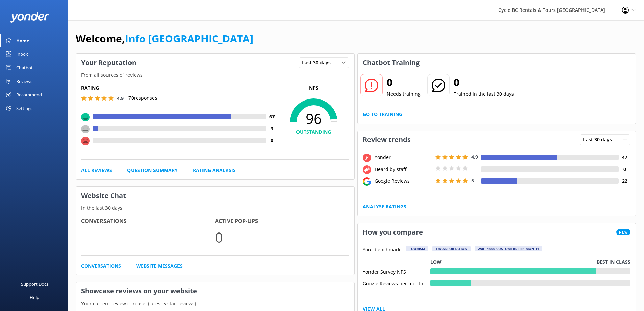 This screenshot has width=644, height=311. I want to click on h4: OUTSTANDING, so click(314, 132).